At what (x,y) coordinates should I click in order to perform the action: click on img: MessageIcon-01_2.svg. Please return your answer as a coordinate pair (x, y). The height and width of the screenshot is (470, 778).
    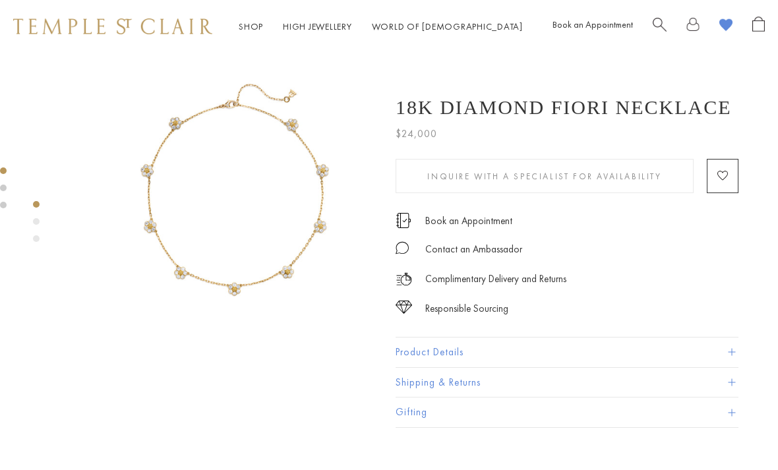
    Looking at the image, I should click on (402, 248).